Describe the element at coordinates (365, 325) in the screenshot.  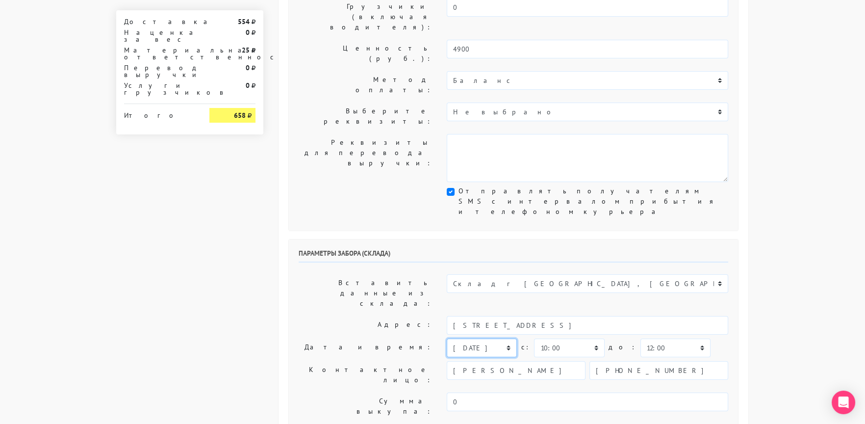
I see `label: Адрес:` at that location.